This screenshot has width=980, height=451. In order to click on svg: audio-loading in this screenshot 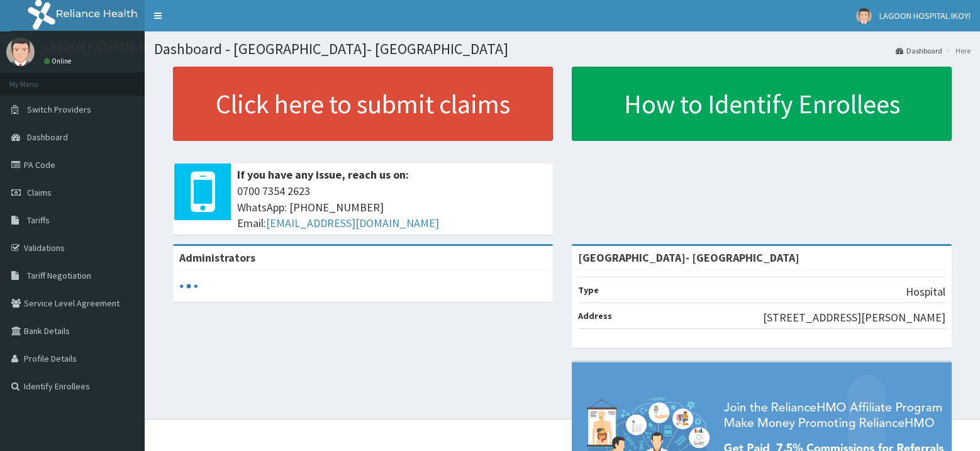, I will do `click(189, 286)`.